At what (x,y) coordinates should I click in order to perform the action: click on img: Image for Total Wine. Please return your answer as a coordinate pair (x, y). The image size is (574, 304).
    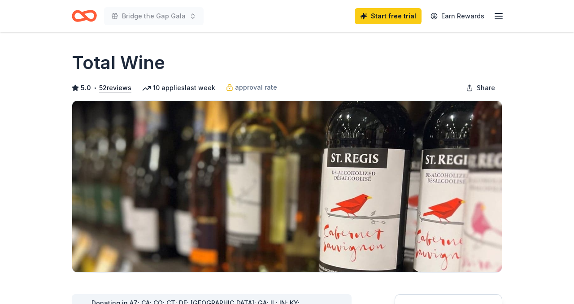
    Looking at the image, I should click on (287, 186).